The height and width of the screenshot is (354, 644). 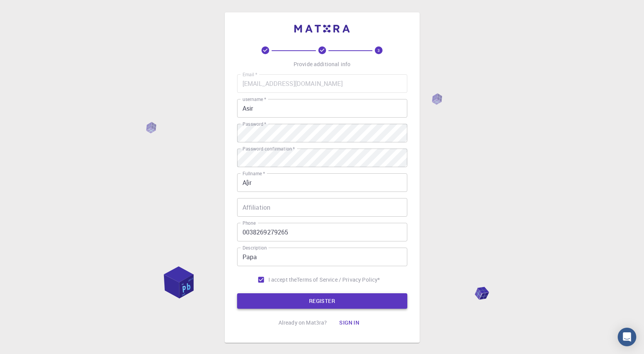 What do you see at coordinates (250, 75) in the screenshot?
I see `label: Email` at bounding box center [250, 75].